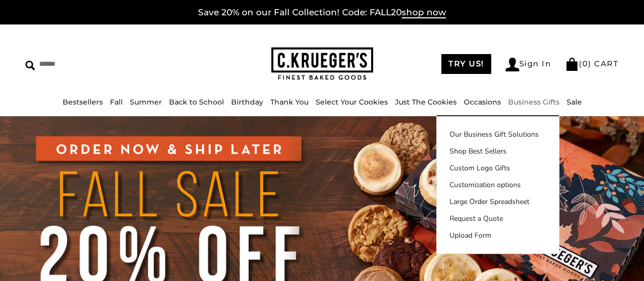 This screenshot has width=644, height=281. I want to click on a: Fall, so click(116, 102).